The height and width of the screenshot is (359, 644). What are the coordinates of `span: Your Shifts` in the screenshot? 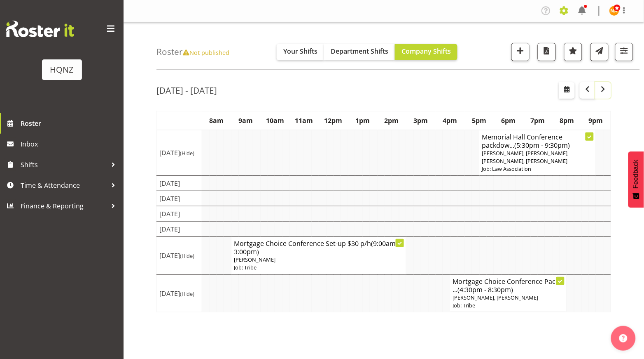 It's located at (300, 51).